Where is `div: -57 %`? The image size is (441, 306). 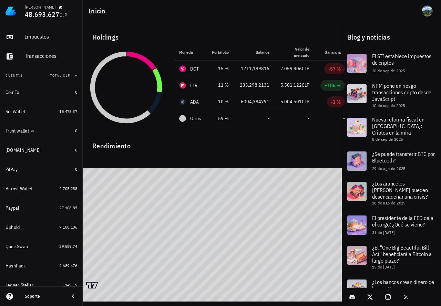
div: -57 % is located at coordinates (335, 69).